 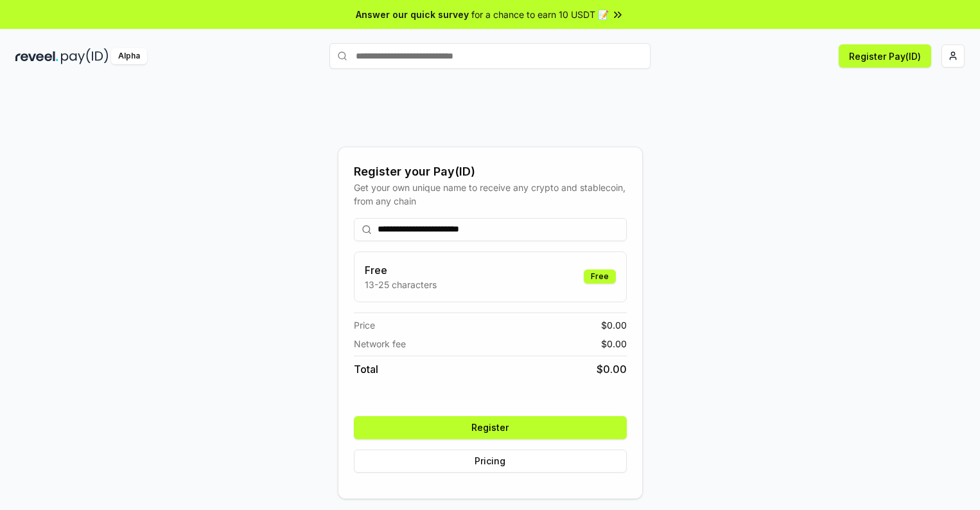 I want to click on button: Register, so click(x=490, y=428).